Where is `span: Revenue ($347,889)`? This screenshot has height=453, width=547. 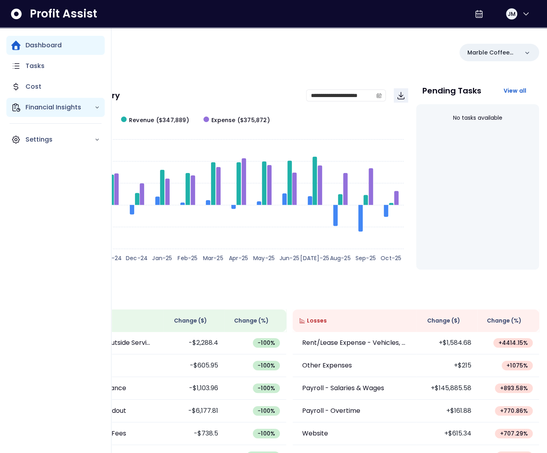 span: Revenue ($347,889) is located at coordinates (159, 120).